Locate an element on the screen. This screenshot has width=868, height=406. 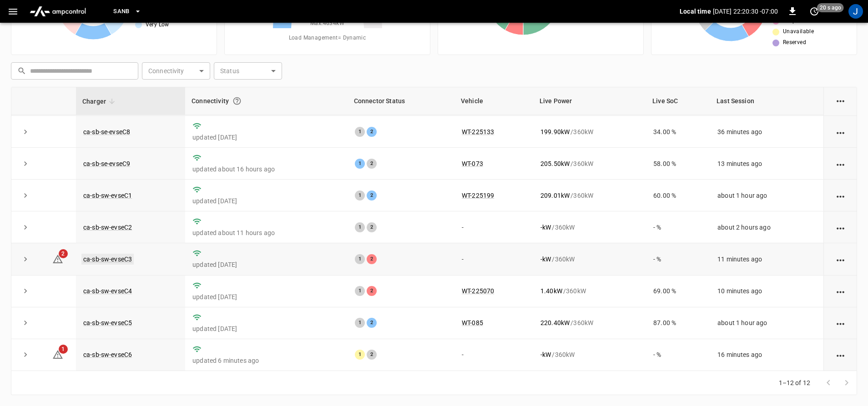
a: ca-sb-sw-evseC1 is located at coordinates (107, 196).